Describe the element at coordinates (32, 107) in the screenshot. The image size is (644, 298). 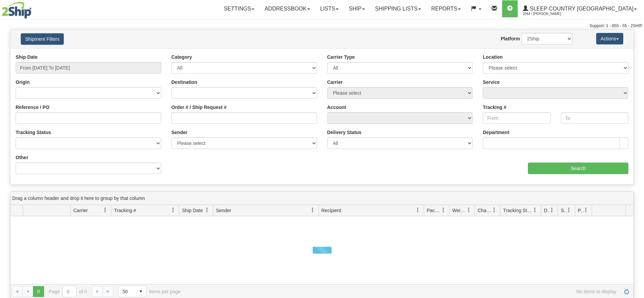
I see `label: Reference / PO` at that location.